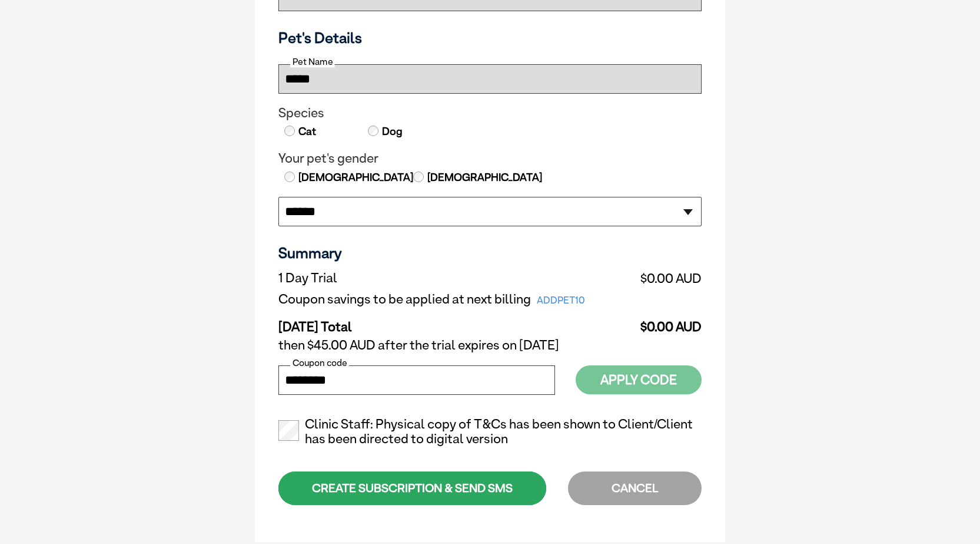 This screenshot has height=544, width=980. I want to click on h3: Pet's Details, so click(490, 38).